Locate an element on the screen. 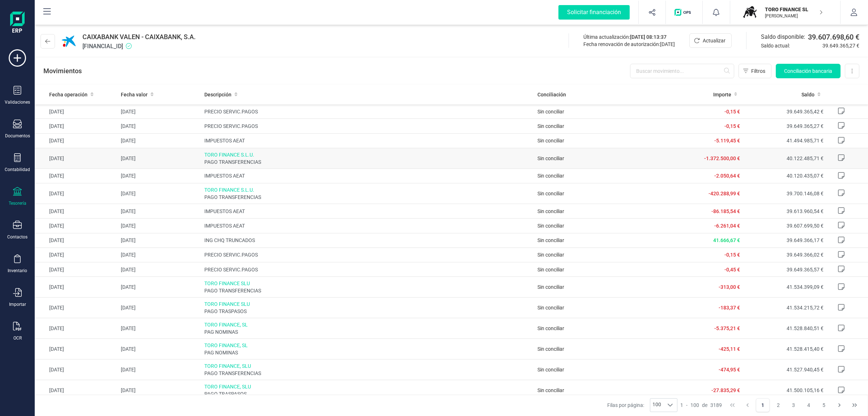 This screenshot has height=416, width=868. span: de is located at coordinates (705, 405).